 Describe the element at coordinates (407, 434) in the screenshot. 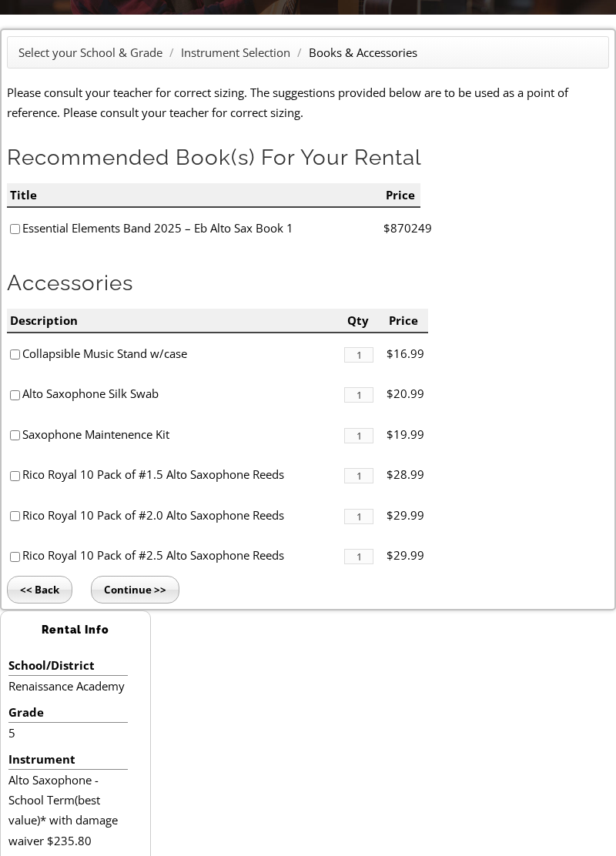

I see `li: $19.99` at that location.